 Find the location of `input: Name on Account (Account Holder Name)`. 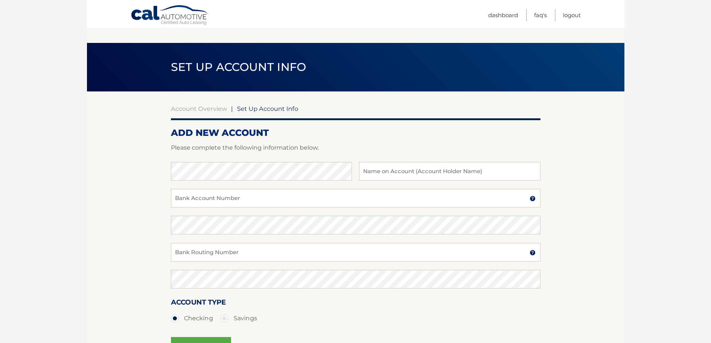

input: Name on Account (Account Holder Name) is located at coordinates (449, 171).